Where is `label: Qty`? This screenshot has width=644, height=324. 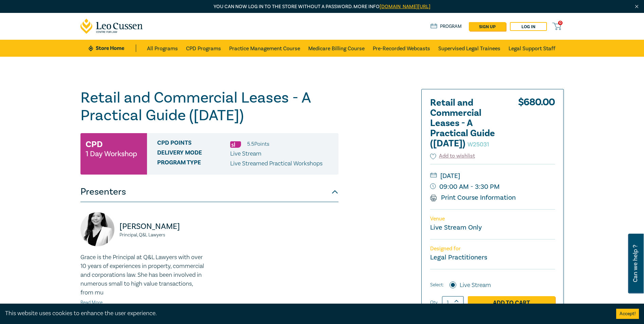
label: Qty is located at coordinates (434, 303).